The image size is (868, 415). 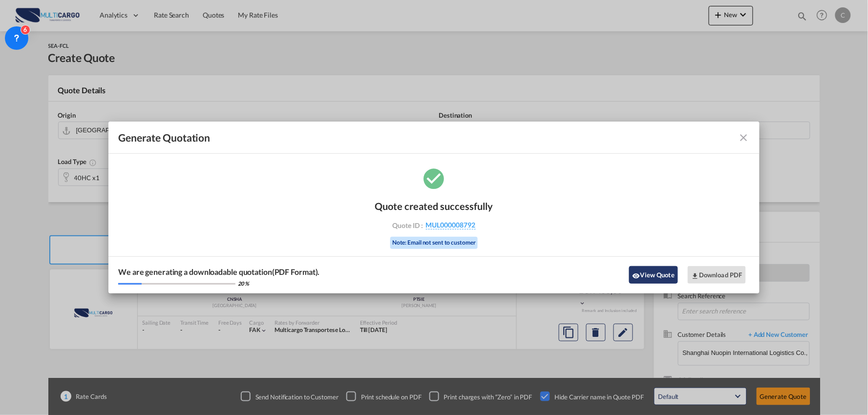 What do you see at coordinates (434, 242) in the screenshot?
I see `div: Note: Email not sent to customer` at bounding box center [434, 242].